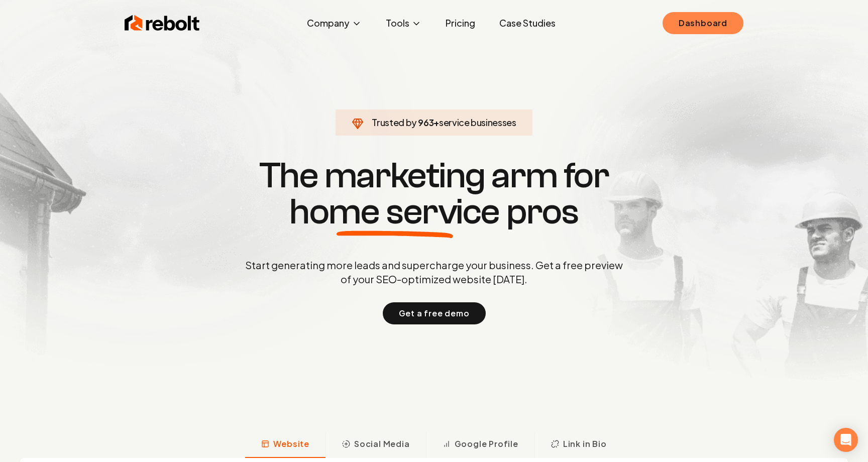  Describe the element at coordinates (460, 23) in the screenshot. I see `a: Pricing` at that location.